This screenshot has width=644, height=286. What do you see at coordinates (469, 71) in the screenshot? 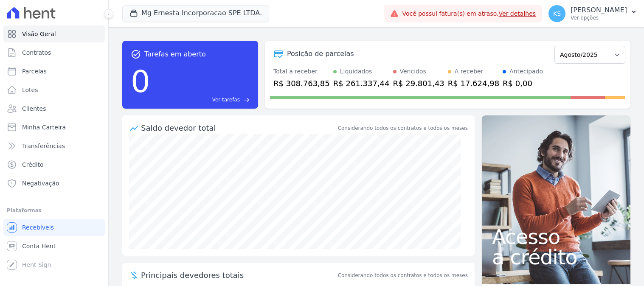
I see `div: A receber` at bounding box center [469, 71].